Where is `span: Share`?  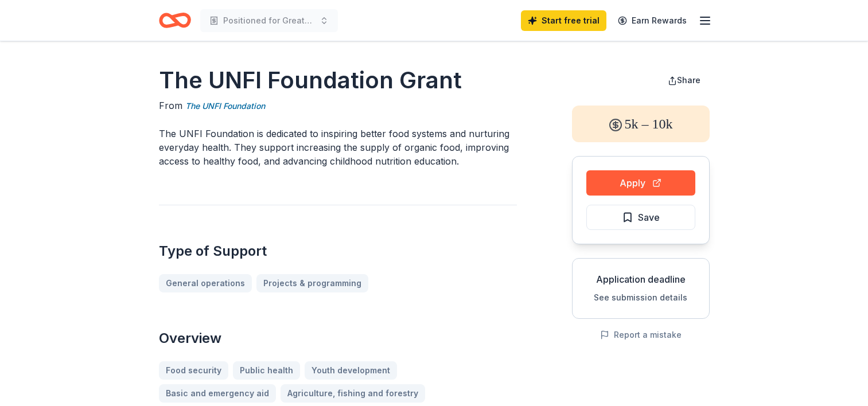
span: Share is located at coordinates (688, 80).